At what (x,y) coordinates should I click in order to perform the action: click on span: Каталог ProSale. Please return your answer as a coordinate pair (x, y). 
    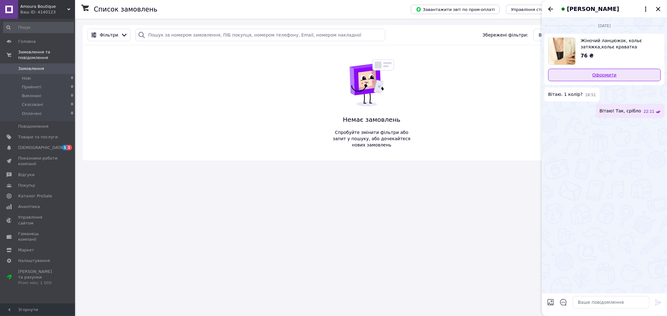
    Looking at the image, I should click on (35, 196).